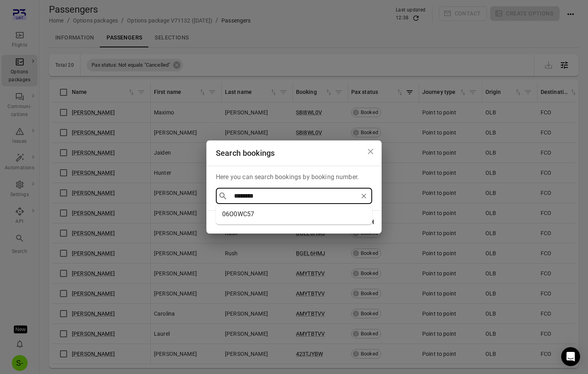 The image size is (588, 374). Describe the element at coordinates (294, 177) in the screenshot. I see `p: Here you can search bookings by booking number.` at that location.